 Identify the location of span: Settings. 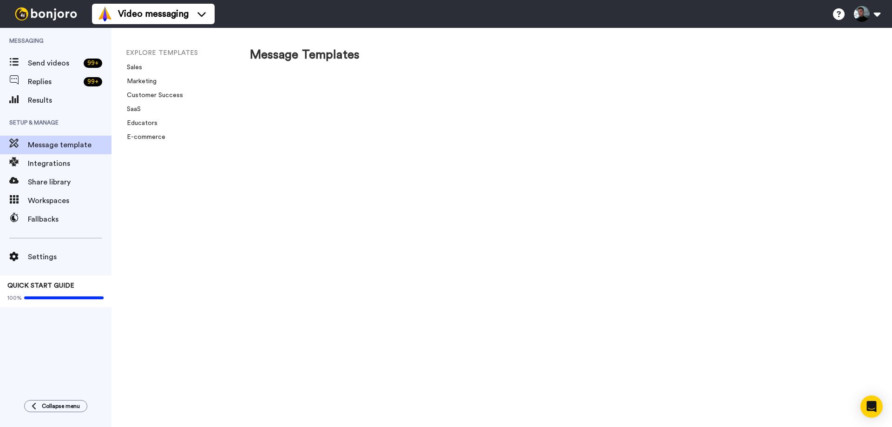
(70, 257).